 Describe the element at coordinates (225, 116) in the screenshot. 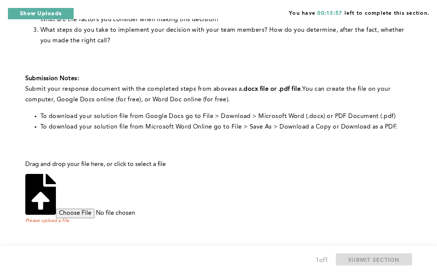

I see `li: To download your solution file from Google Docs go to File > Download > Microsoft Word (.docx) or...` at that location.